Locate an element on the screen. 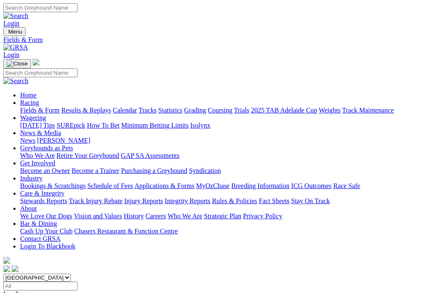 Image resolution: width=429 pixels, height=293 pixels. a: Login To Blackbook is located at coordinates (48, 246).